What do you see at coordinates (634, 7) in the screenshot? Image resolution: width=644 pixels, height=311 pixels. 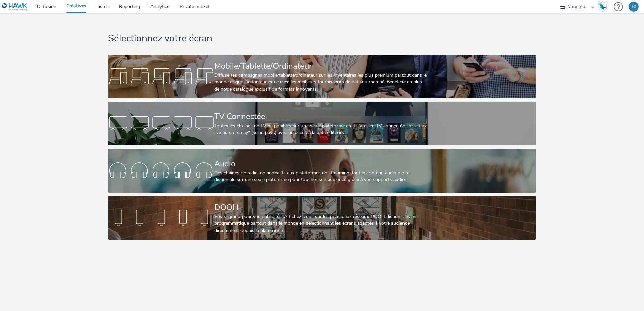 I see `div: BI` at bounding box center [634, 7].